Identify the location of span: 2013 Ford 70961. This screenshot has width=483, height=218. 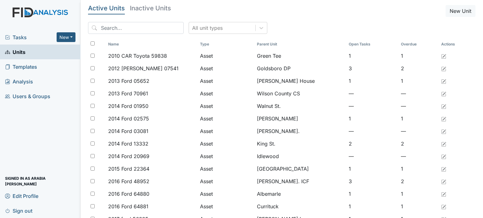
(128, 94).